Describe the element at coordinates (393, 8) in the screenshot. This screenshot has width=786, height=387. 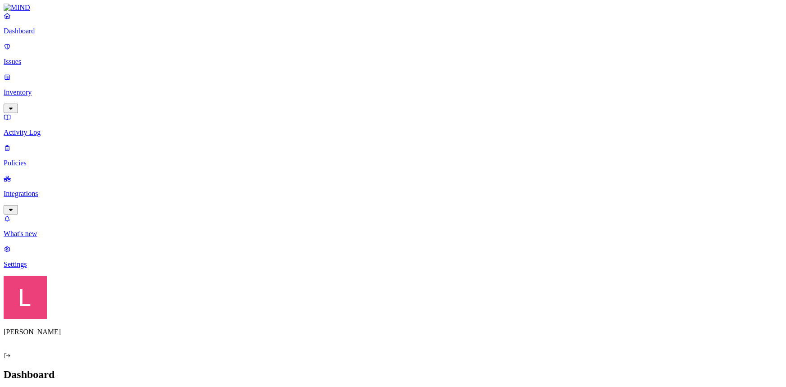
I see `a: MIND` at that location.